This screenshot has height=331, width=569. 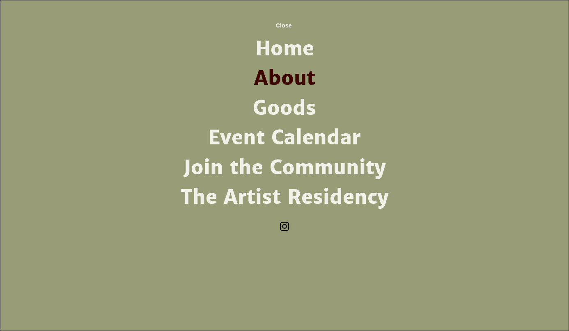 I want to click on img: Instagram, so click(x=284, y=227).